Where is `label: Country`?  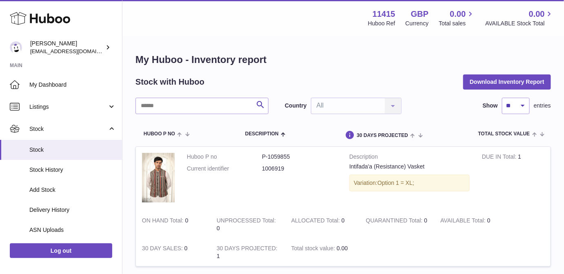
label: Country is located at coordinates (296, 105).